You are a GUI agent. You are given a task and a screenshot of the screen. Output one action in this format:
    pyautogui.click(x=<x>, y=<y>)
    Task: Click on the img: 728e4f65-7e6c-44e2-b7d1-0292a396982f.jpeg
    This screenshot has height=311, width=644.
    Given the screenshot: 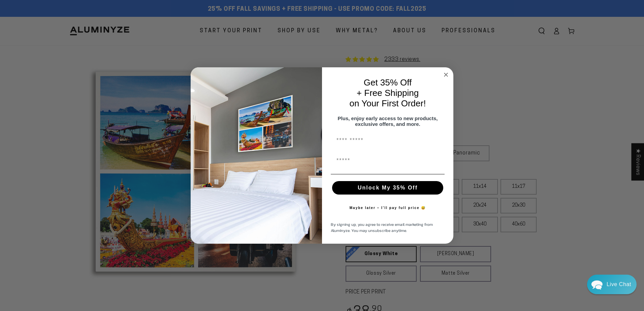 What is the action you would take?
    pyautogui.click(x=256, y=156)
    